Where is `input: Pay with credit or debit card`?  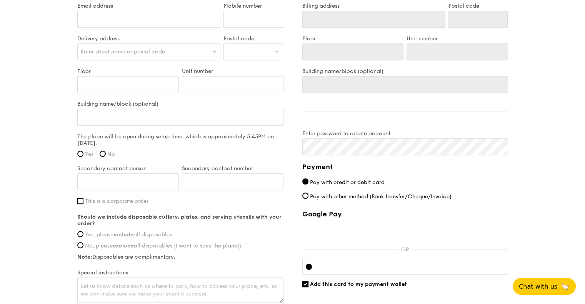
input: Pay with credit or debit card is located at coordinates (305, 181).